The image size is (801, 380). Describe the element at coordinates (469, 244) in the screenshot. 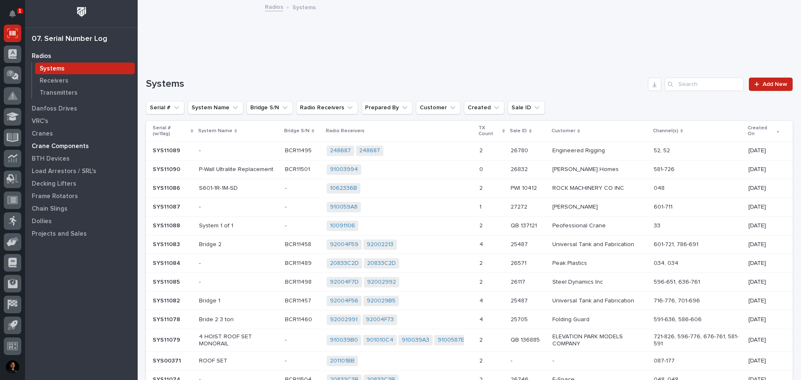

I see `tr: SYS11083SYS11083 Bridge 2BCR11458BCR11458 92004F59 92002213 44 2548725487 Universal Tank and Fabr...` at that location.